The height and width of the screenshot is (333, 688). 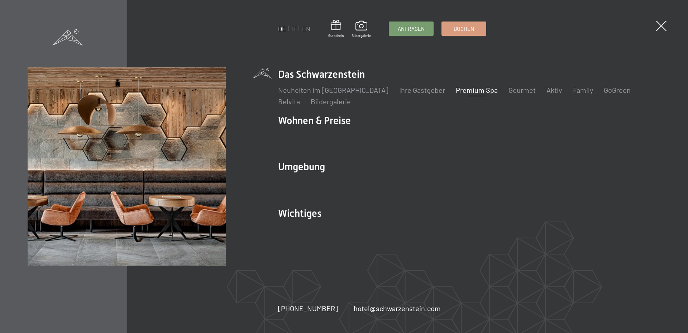 What do you see at coordinates (422, 90) in the screenshot?
I see `a: Ihre Gastgeber` at bounding box center [422, 90].